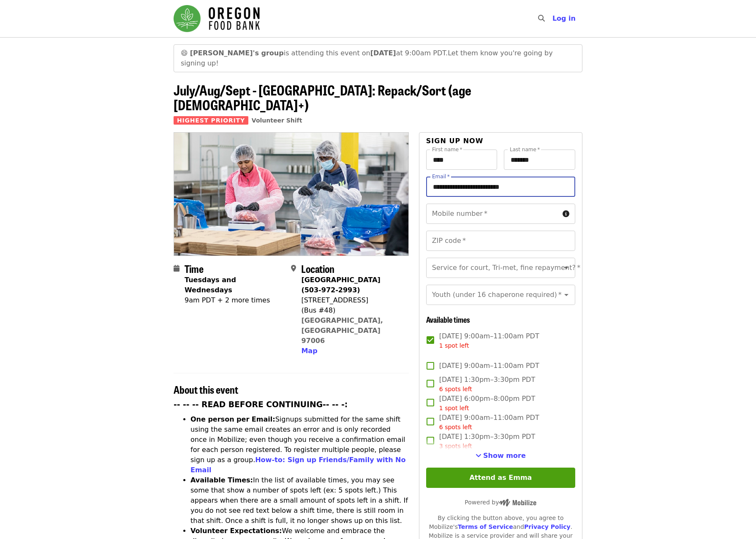 The height and width of the screenshot is (539, 756). Describe the element at coordinates (194, 268) in the screenshot. I see `span: Time` at that location.